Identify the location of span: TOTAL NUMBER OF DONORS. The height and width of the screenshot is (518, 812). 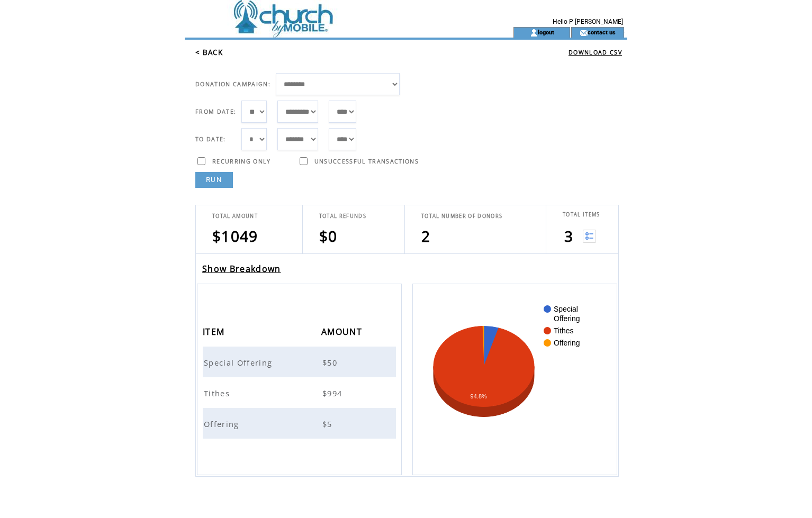
(461, 216).